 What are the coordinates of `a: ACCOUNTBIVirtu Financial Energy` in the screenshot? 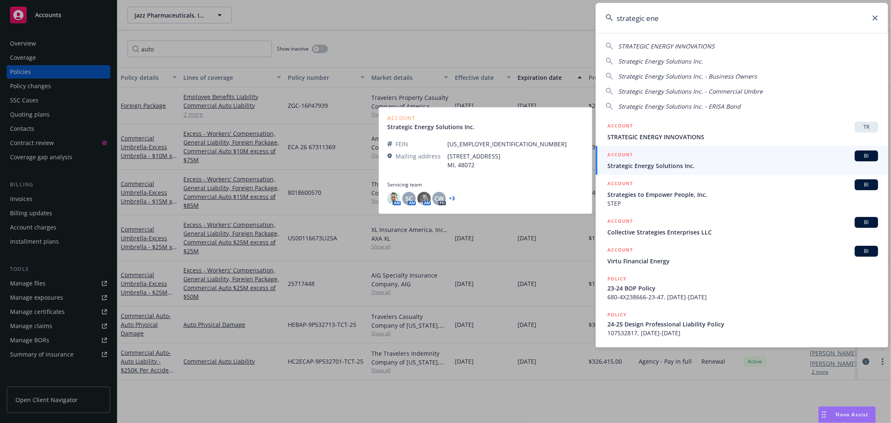 It's located at (742, 255).